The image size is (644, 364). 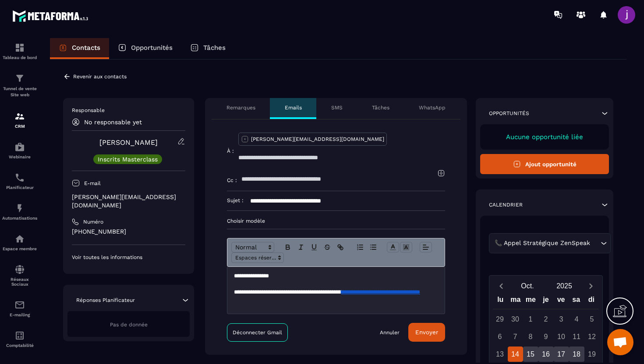 I want to click on div: ma, so click(x=516, y=302).